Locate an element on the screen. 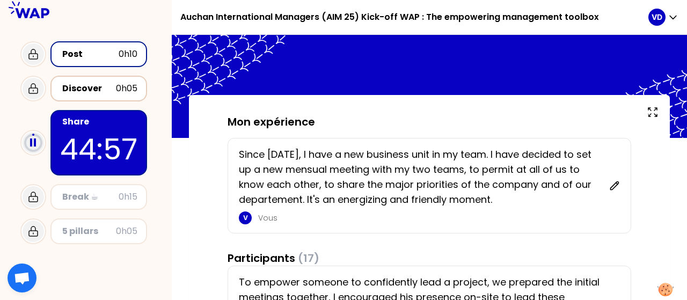  p: VD is located at coordinates (657, 17).